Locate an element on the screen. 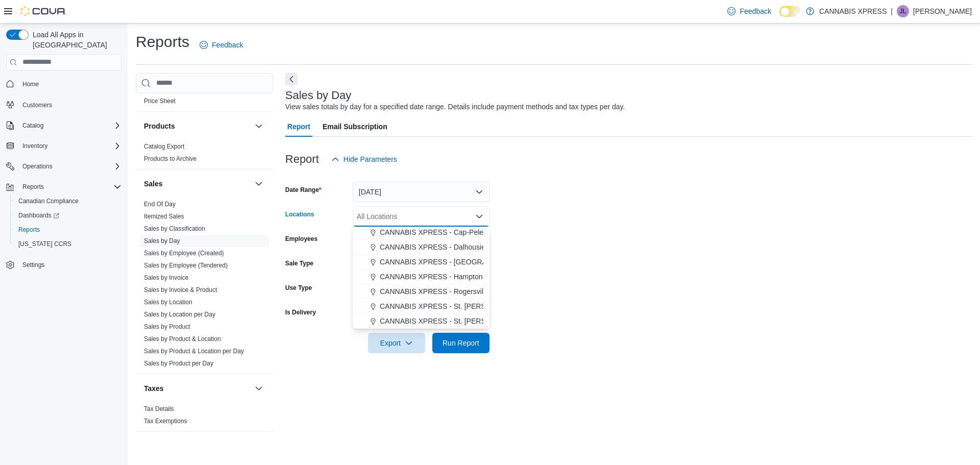  span: Sales by Product is located at coordinates (167, 326).